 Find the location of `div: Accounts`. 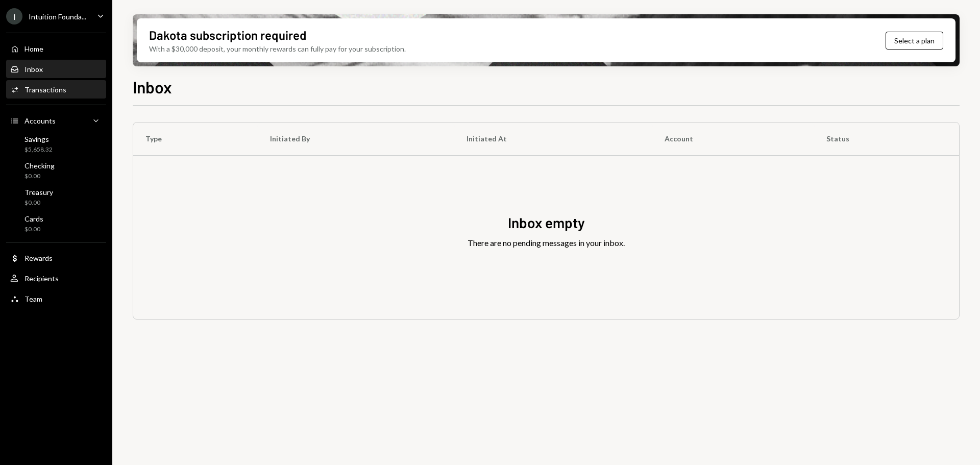

div: Accounts is located at coordinates (40, 121).